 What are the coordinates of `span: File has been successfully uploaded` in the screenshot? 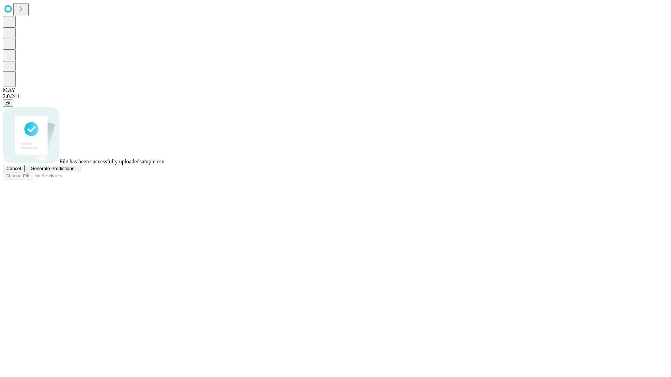 It's located at (99, 161).